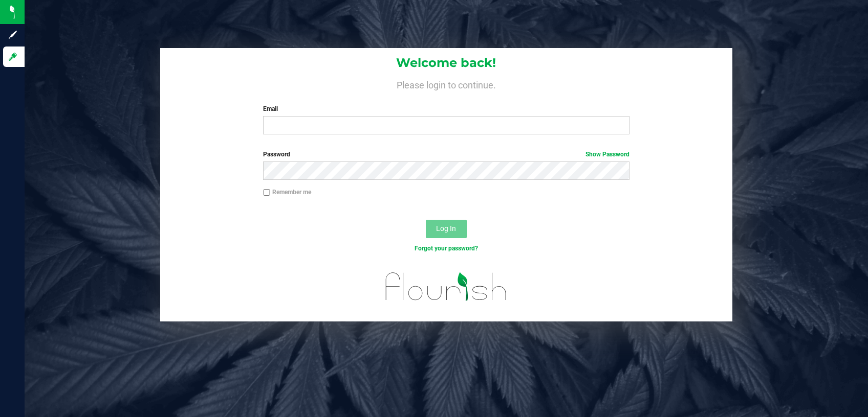  What do you see at coordinates (446, 84) in the screenshot?
I see `h4: Please login to continue.` at bounding box center [446, 84].